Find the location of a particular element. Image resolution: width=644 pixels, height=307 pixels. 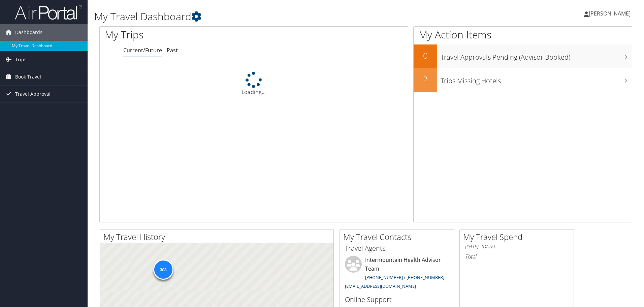

h2: 0 is located at coordinates (425, 56).